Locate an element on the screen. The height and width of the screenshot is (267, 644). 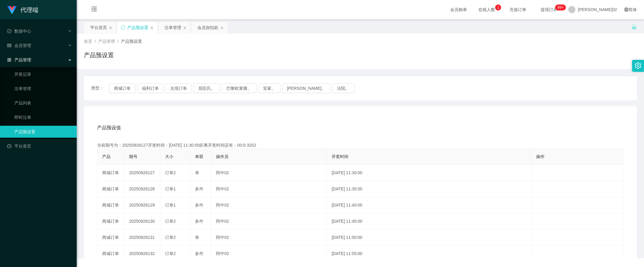
span: 单双 is located at coordinates (199, 157).